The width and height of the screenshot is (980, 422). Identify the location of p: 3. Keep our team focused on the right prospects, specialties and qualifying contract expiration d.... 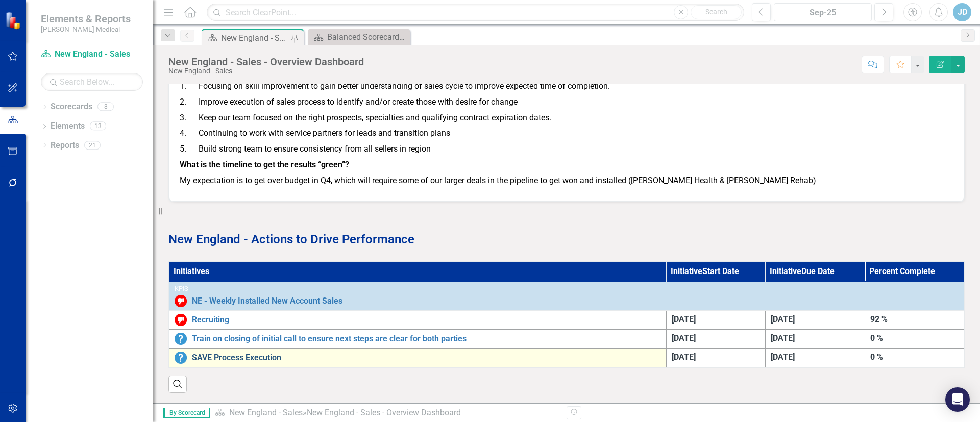
(566, 117).